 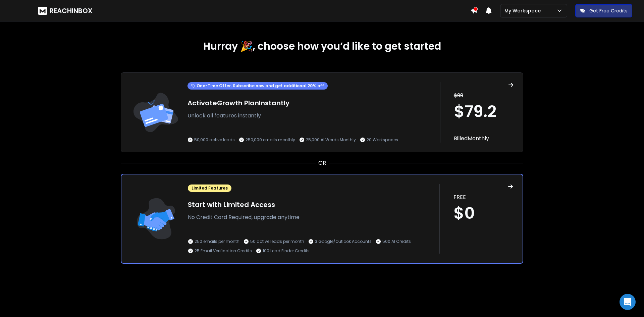 I want to click on h1: REACHINBOX, so click(x=71, y=11).